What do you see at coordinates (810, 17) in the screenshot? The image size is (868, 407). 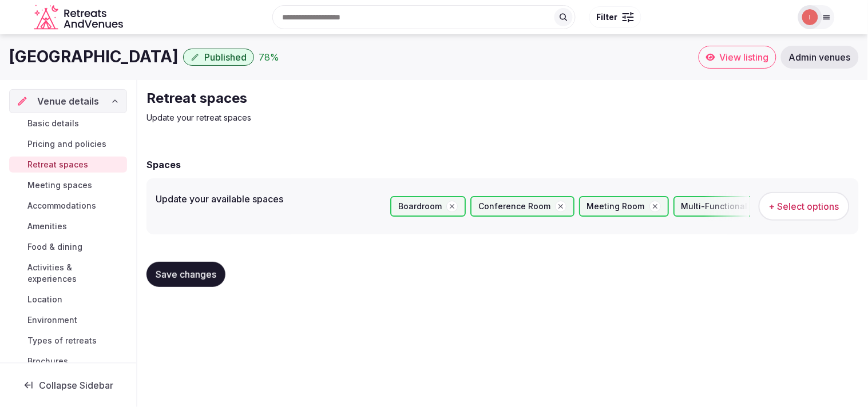 I see `img: Irene Gonzales` at bounding box center [810, 17].